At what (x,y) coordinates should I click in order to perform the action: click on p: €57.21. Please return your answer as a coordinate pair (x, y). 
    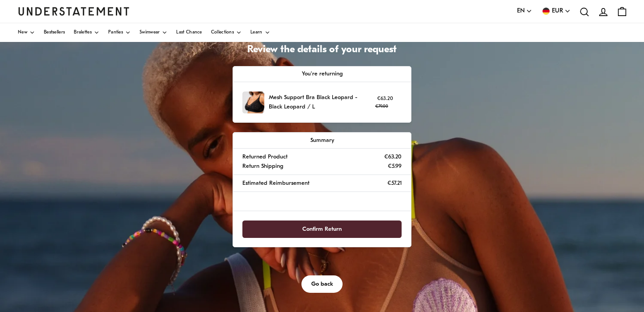
    Looking at the image, I should click on (395, 183).